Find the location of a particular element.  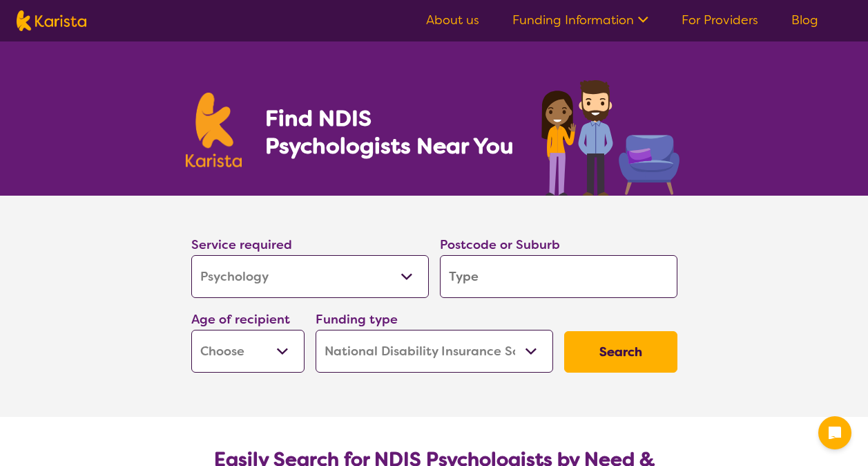

label: Postcode or Suburb is located at coordinates (500, 245).